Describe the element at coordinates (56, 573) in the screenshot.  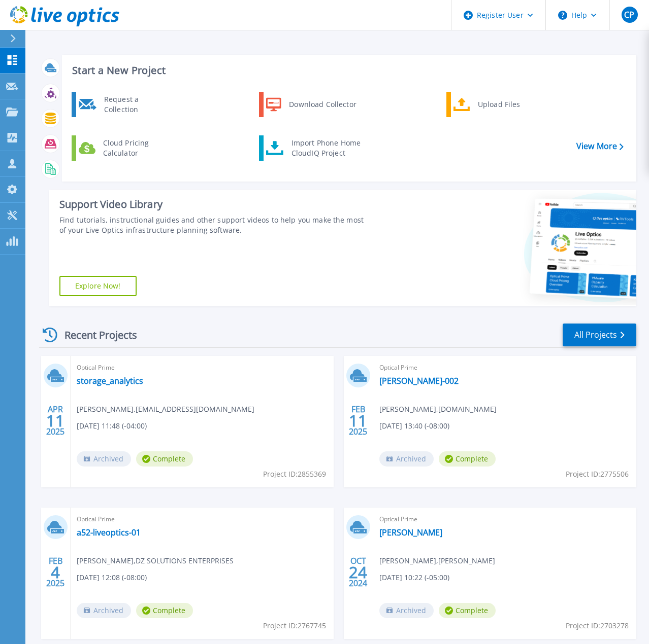
I see `span: 4` at that location.